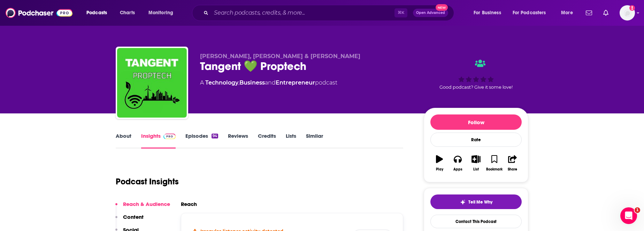 This screenshot has height=231, width=644. I want to click on button: tell me why sparkleTell Me Why, so click(476, 202).